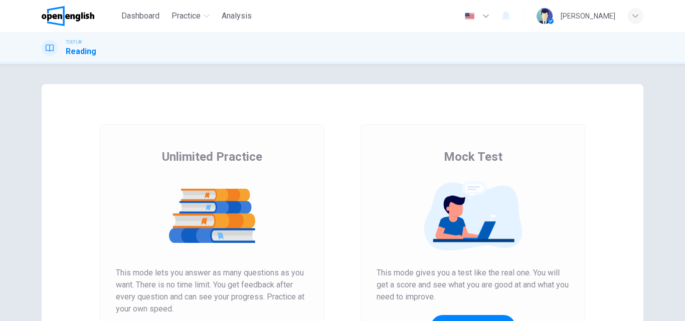  Describe the element at coordinates (186, 16) in the screenshot. I see `span: Practice` at that location.